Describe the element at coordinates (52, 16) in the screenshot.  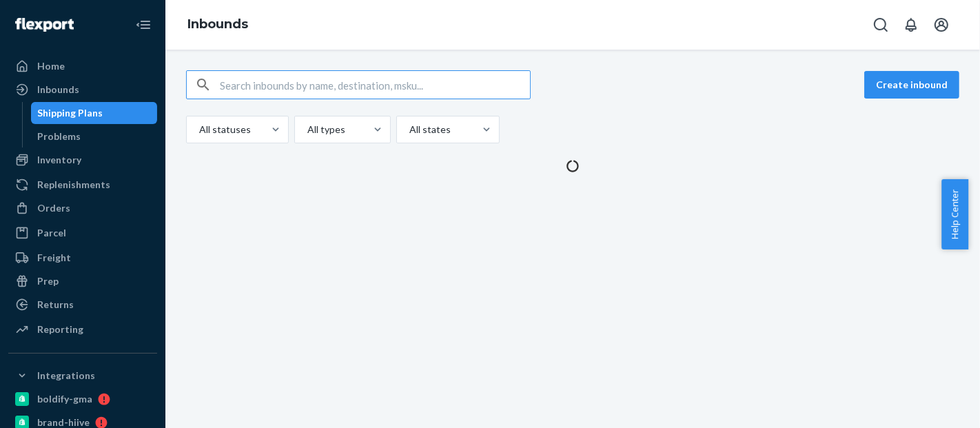
I see `span: Support` at that location.